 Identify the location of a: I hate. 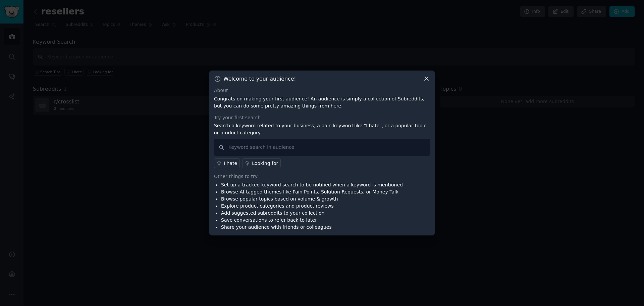
(227, 163).